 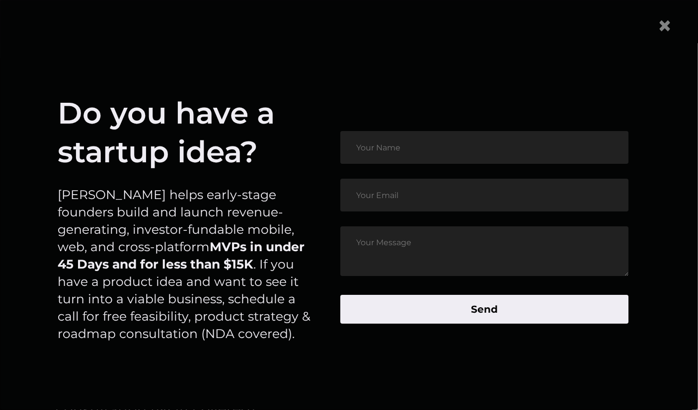 I want to click on button: Send, so click(x=485, y=310).